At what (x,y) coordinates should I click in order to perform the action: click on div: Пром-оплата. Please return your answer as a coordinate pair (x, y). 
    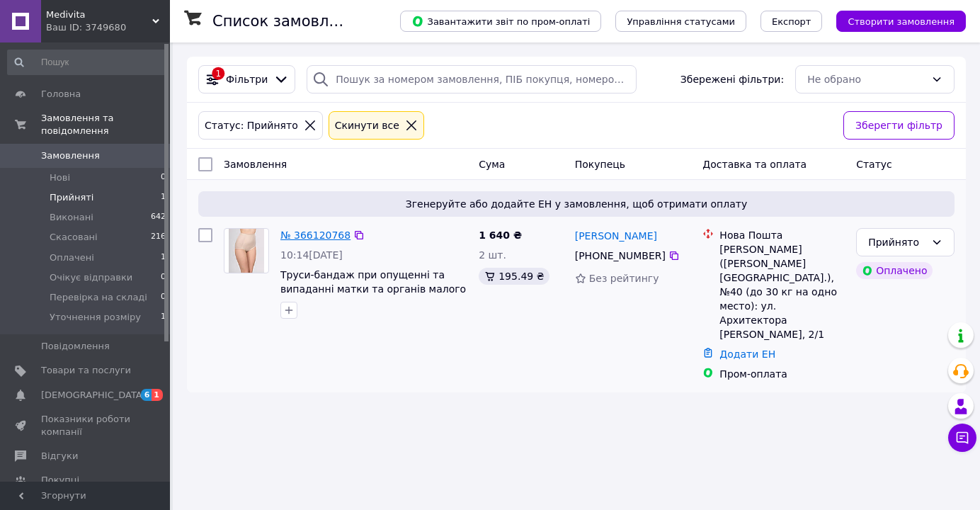
    Looking at the image, I should click on (782, 374).